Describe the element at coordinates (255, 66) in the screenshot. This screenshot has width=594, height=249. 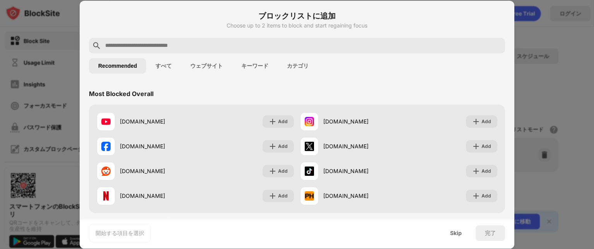
I see `button: キーワード` at that location.